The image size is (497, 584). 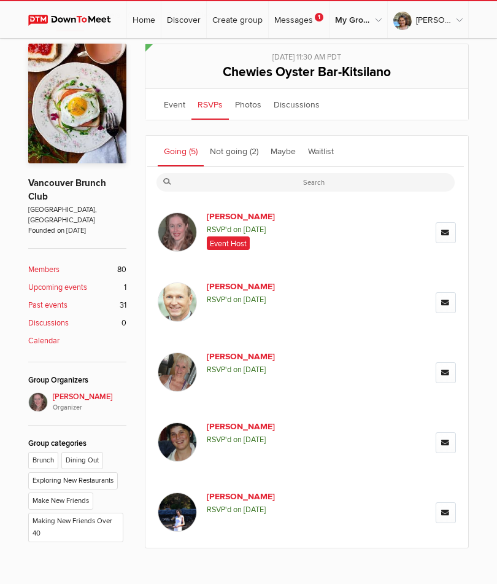 What do you see at coordinates (238, 20) in the screenshot?
I see `a: Create group` at bounding box center [238, 20].